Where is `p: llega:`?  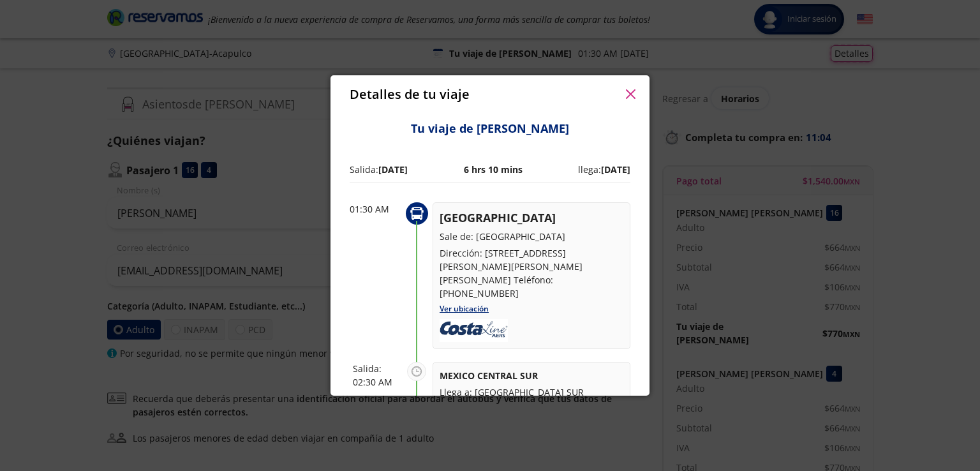
p: llega: is located at coordinates (604, 169).